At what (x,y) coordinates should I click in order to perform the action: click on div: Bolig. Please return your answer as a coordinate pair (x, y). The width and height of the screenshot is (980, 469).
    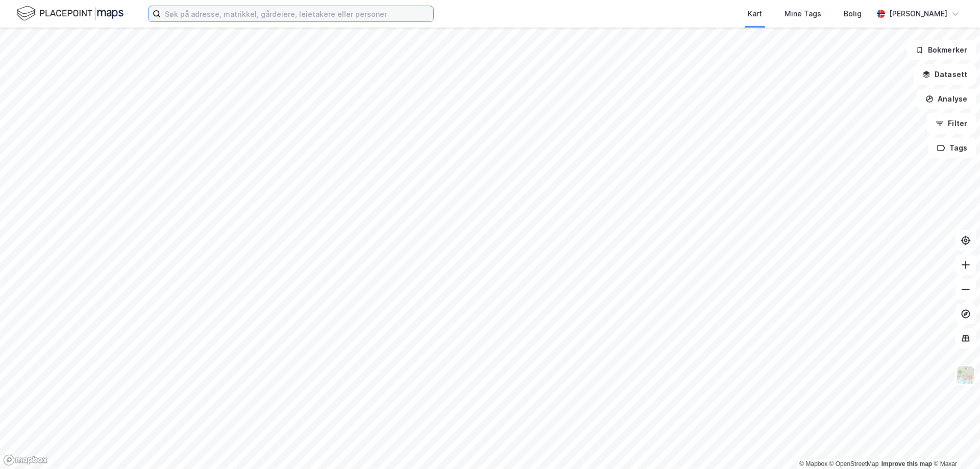
    Looking at the image, I should click on (852, 14).